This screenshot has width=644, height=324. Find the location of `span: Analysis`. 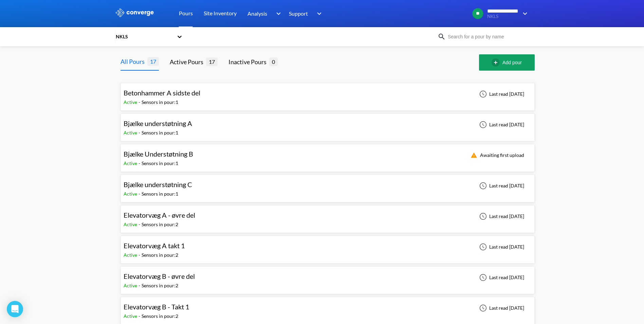

span: Analysis is located at coordinates (257, 13).